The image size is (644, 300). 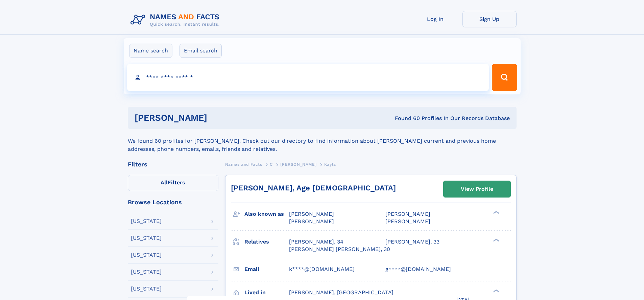 I want to click on div: Browse Locations, so click(x=173, y=203).